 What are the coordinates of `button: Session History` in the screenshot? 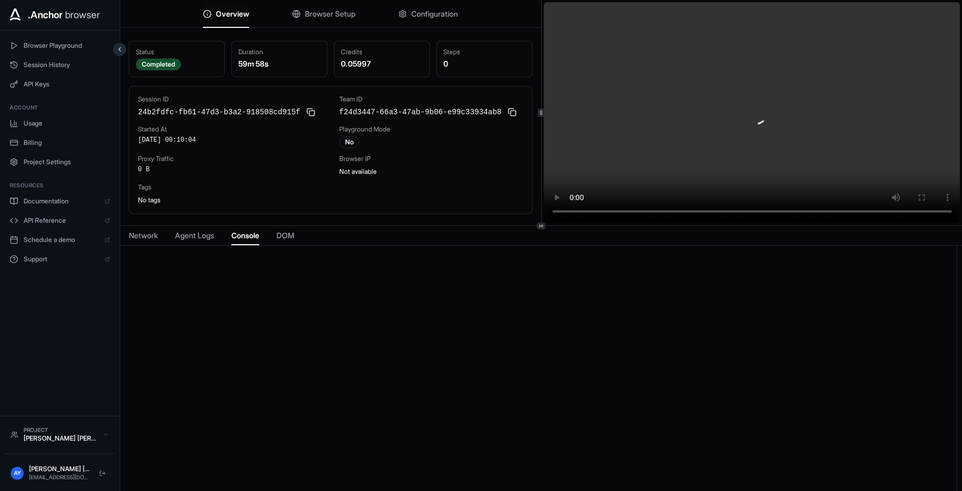 It's located at (60, 65).